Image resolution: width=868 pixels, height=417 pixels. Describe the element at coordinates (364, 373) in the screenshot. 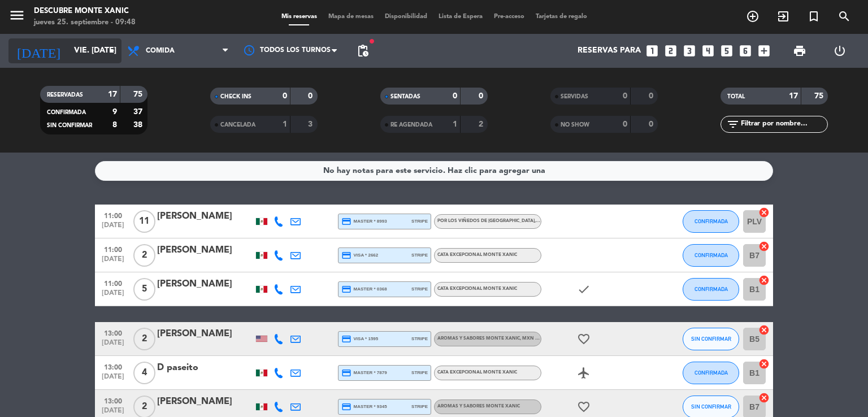

I see `span: master * 7879` at that location.